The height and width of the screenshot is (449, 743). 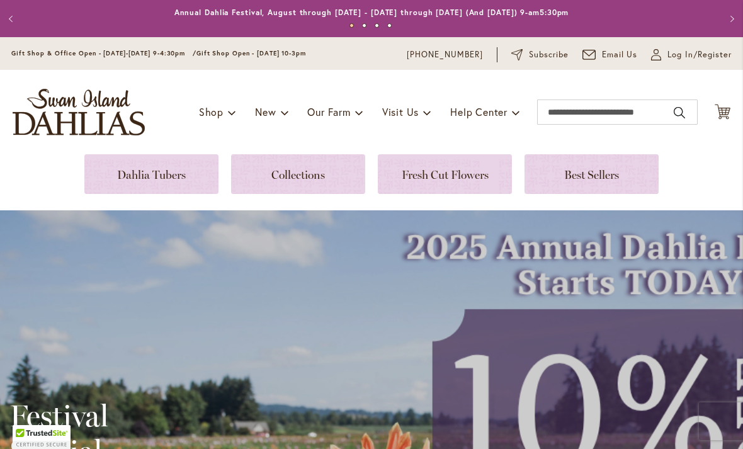 I want to click on span: Email Us, so click(x=620, y=55).